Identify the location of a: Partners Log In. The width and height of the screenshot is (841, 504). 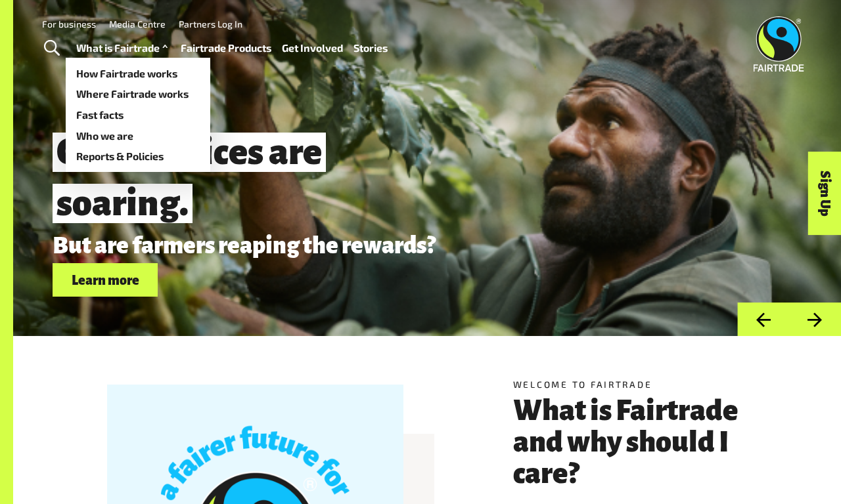
(210, 24).